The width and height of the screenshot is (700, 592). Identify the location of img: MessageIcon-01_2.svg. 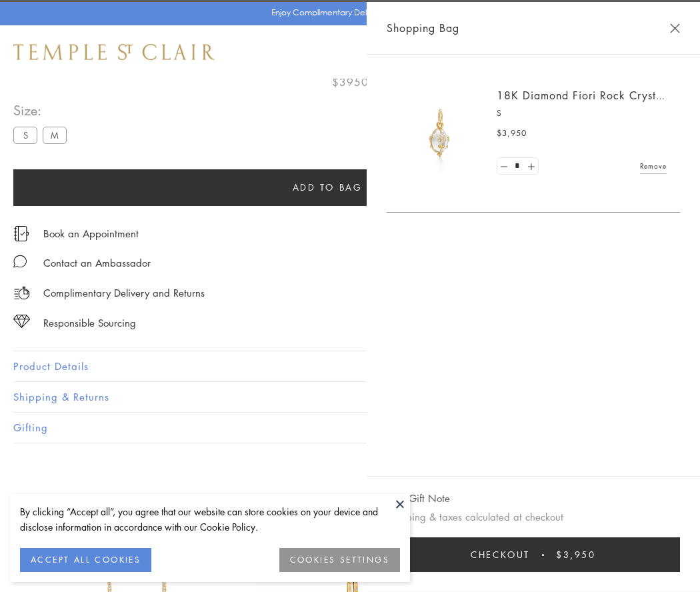
(20, 261).